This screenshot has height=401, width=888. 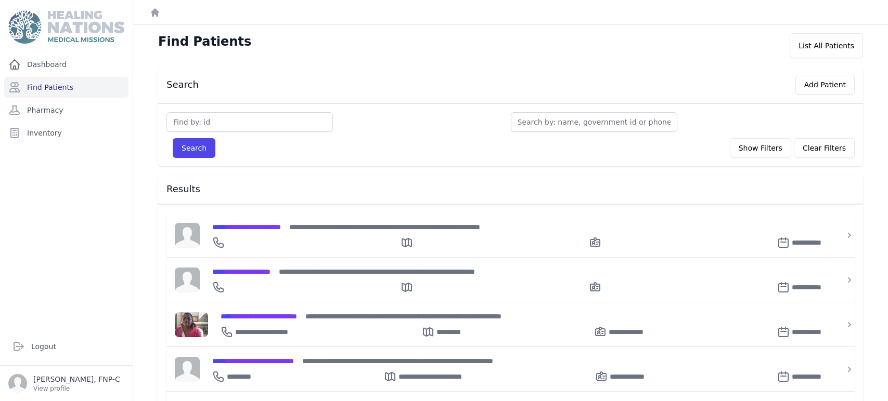 I want to click on input: Find by: id, so click(x=250, y=122).